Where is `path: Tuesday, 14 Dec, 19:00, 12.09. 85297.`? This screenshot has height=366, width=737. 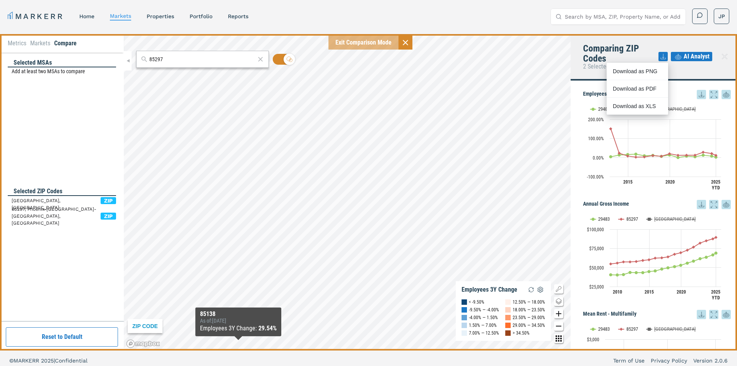
path: Tuesday, 14 Dec, 19:00, 12.09. 85297. is located at coordinates (687, 155).